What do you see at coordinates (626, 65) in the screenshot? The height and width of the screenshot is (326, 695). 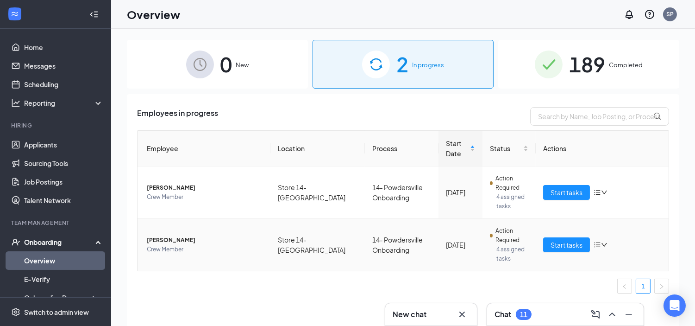 I see `span: Completed` at bounding box center [626, 65].